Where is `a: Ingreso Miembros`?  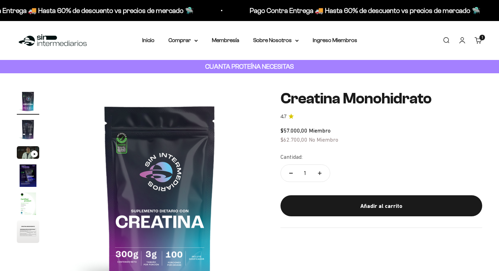 a: Ingreso Miembros is located at coordinates (335, 40).